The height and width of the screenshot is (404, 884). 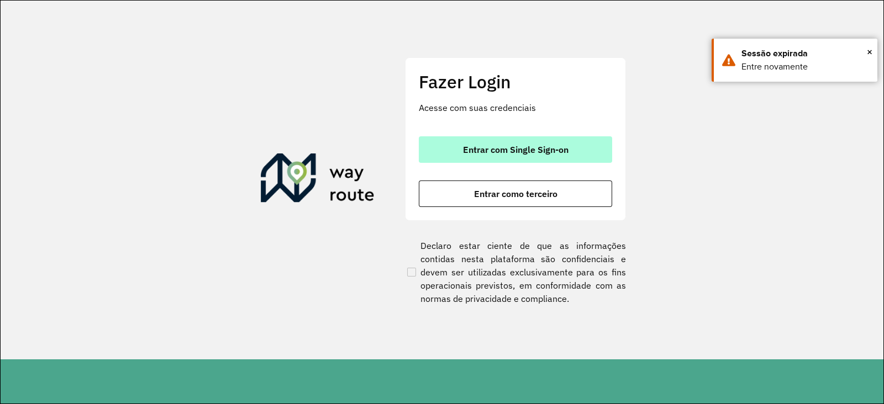 What do you see at coordinates (805, 67) in the screenshot?
I see `div: Entre novamente` at bounding box center [805, 67].